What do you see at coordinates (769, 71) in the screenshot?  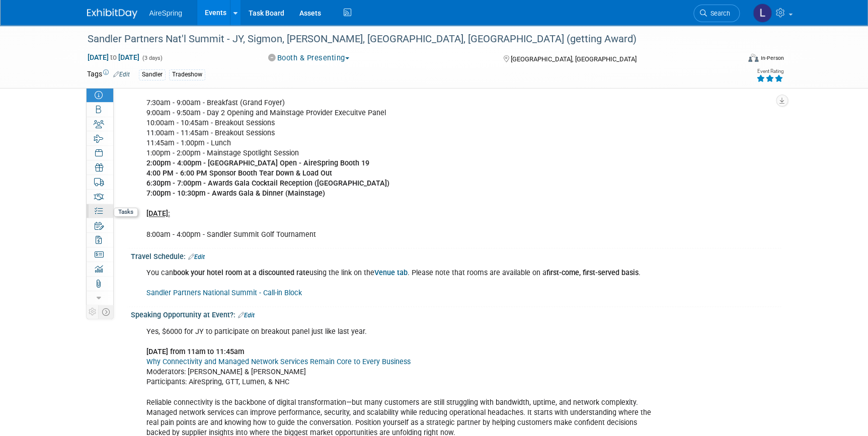 I see `div: Event Rating` at bounding box center [769, 71].